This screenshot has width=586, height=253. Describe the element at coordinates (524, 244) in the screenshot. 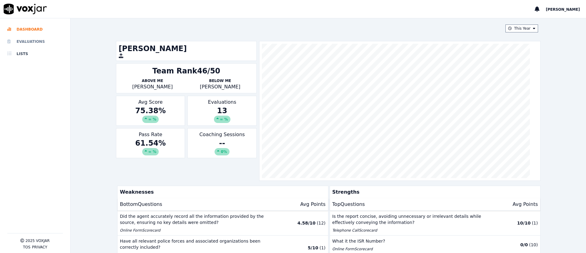

I see `p: 0 / 0` at that location.